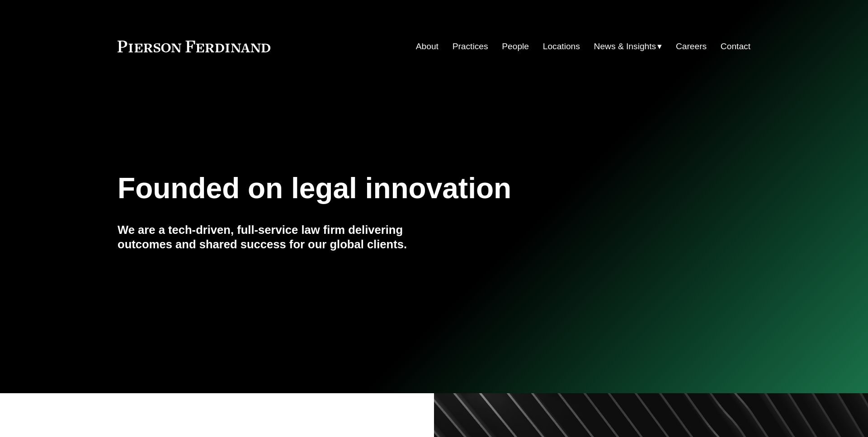 This screenshot has height=437, width=868. I want to click on a: People, so click(515, 46).